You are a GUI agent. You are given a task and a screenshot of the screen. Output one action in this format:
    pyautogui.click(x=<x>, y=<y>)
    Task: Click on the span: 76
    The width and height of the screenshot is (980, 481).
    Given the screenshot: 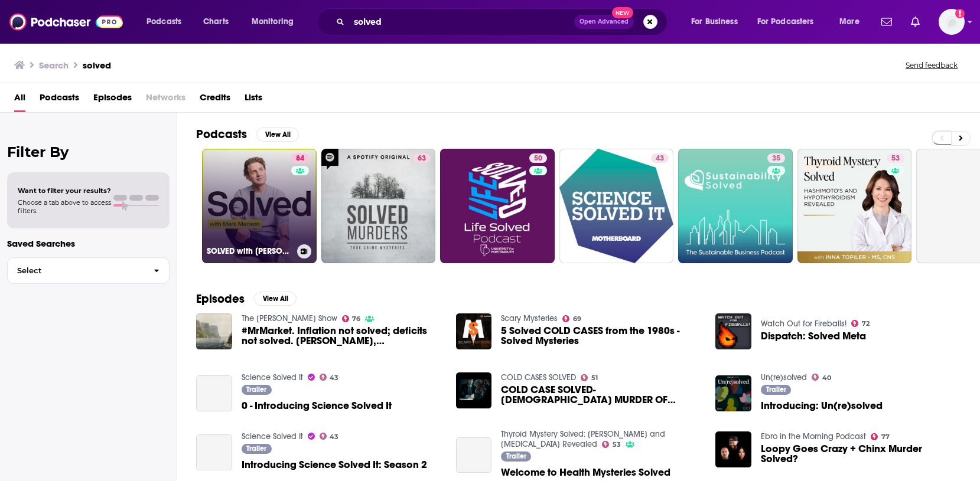 What is the action you would take?
    pyautogui.click(x=356, y=319)
    